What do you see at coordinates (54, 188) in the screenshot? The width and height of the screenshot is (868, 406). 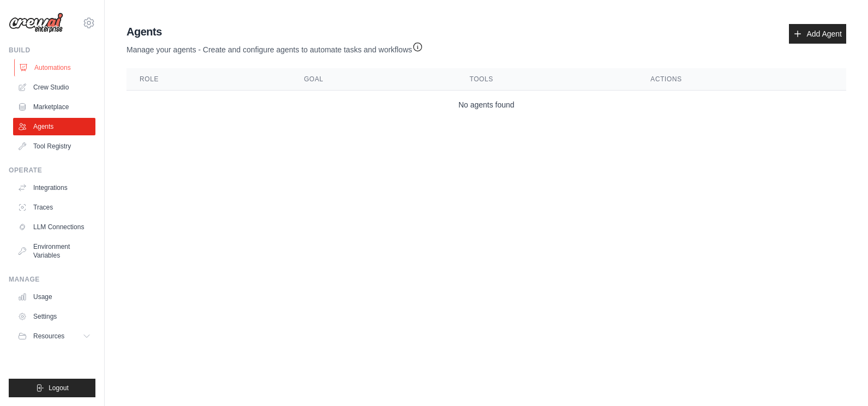 I see `a: Integrations` at bounding box center [54, 188].